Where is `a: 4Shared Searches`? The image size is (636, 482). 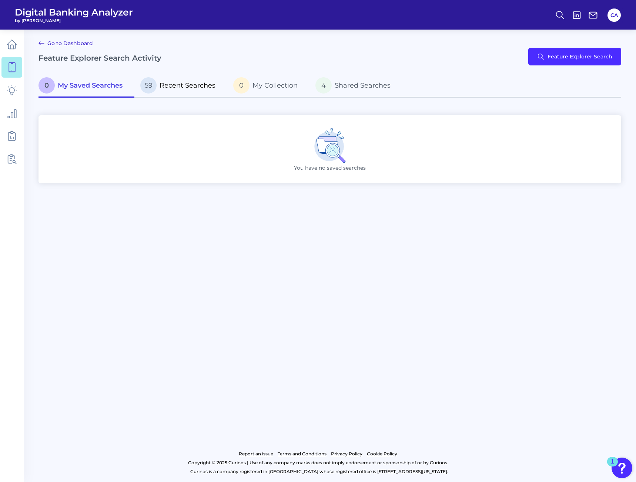 a: 4Shared Searches is located at coordinates (355, 86).